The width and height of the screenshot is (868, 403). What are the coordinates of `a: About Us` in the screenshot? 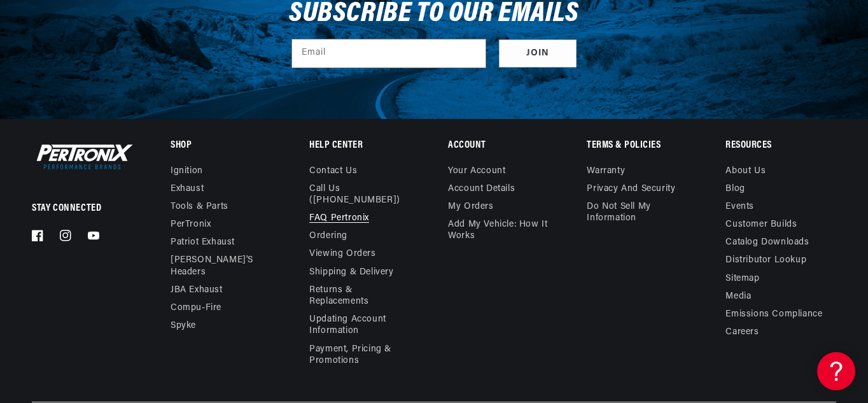 It's located at (745, 173).